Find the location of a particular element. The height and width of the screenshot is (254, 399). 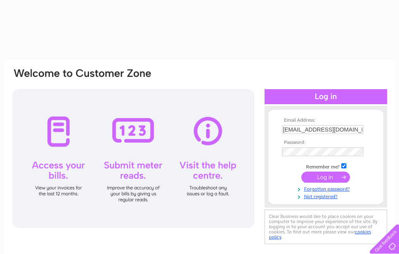

a: Forgotten password? is located at coordinates (327, 188).